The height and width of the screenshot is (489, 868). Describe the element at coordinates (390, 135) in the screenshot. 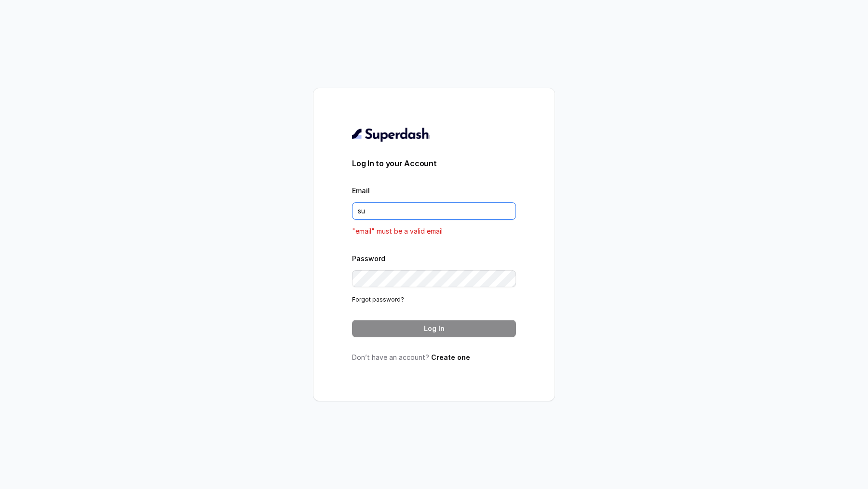

I see `img: light.svg` at that location.